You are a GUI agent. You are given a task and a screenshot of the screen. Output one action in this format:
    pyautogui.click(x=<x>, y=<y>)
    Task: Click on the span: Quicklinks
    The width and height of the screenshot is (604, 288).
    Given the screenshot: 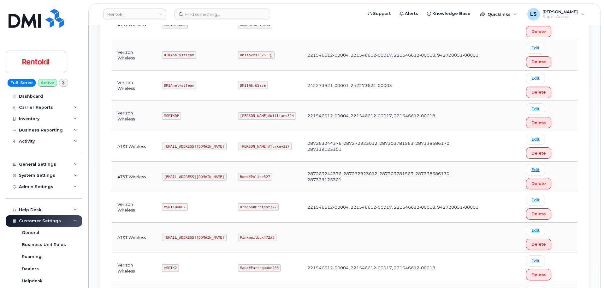 What is the action you would take?
    pyautogui.click(x=499, y=14)
    